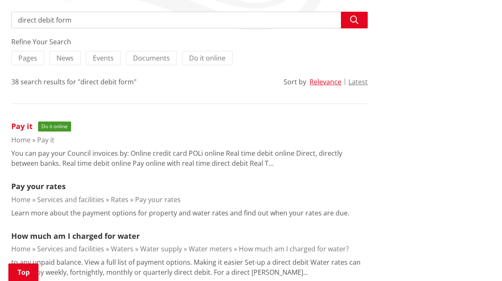 This screenshot has height=281, width=502. Describe the element at coordinates (74, 82) in the screenshot. I see `div: 38 search results for "direct debit form"` at that location.